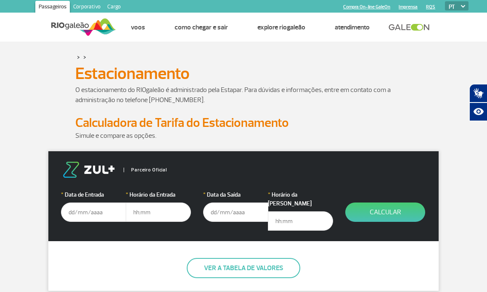 The height and width of the screenshot is (292, 487). Describe the element at coordinates (367, 7) in the screenshot. I see `a: Compra On-line GaleOn` at that location.